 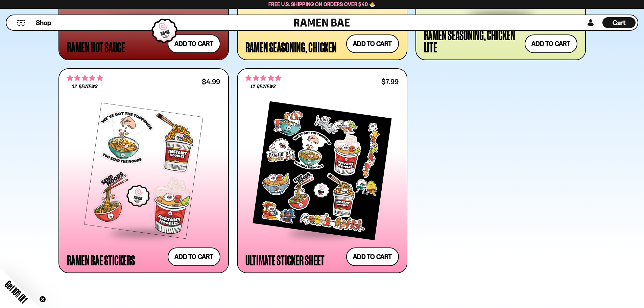 What do you see at coordinates (43, 299) in the screenshot?
I see `button: Close teaser` at bounding box center [43, 299].